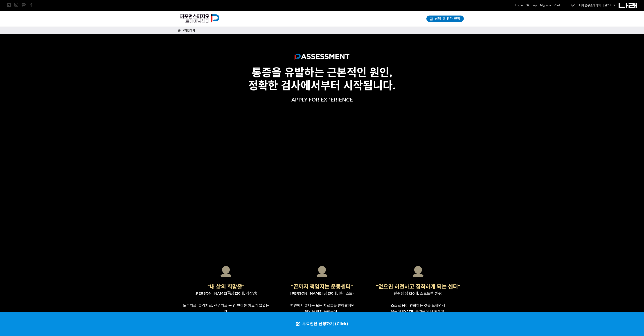  Describe the element at coordinates (545, 5) in the screenshot. I see `a: Mypage` at that location.